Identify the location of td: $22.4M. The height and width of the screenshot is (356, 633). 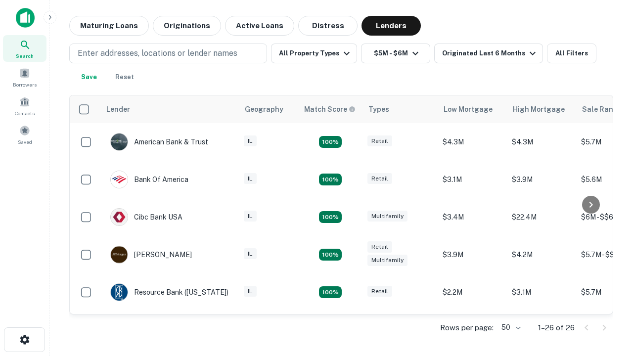
(541, 217).